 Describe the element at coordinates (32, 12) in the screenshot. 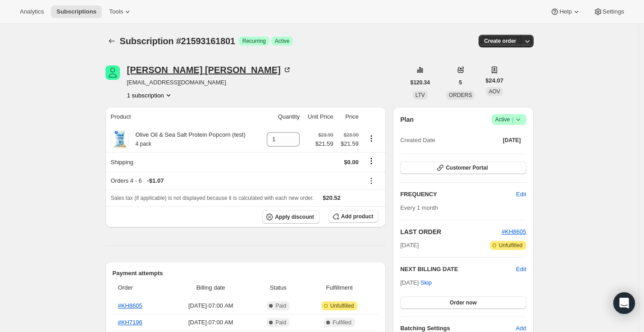

I see `span: Analytics` at that location.